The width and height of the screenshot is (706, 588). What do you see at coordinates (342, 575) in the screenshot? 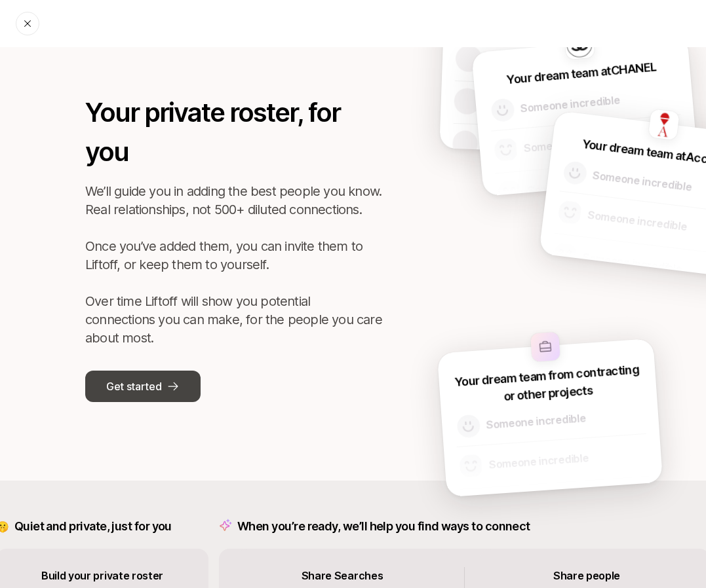
I see `p: Share Searches` at bounding box center [342, 575].